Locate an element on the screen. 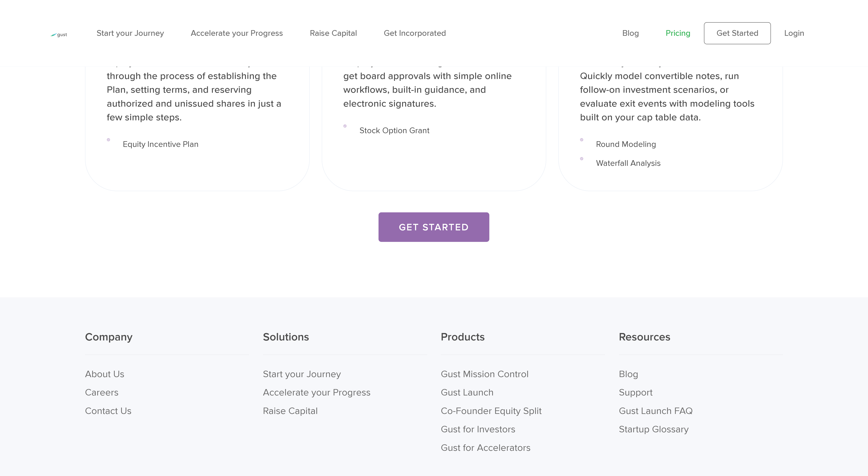 The height and width of the screenshot is (476, 868). a: Gust Mission Control is located at coordinates (485, 374).